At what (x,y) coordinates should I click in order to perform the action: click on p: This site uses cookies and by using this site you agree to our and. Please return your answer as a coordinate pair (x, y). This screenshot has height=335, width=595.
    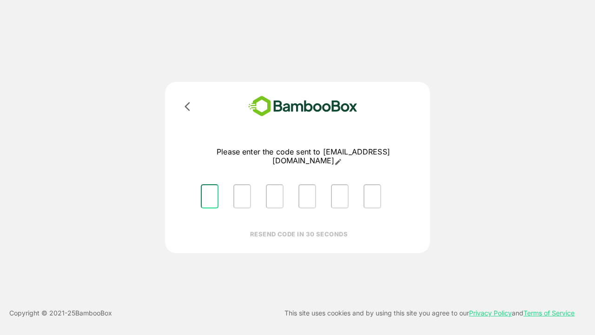
    Looking at the image, I should click on (430, 313).